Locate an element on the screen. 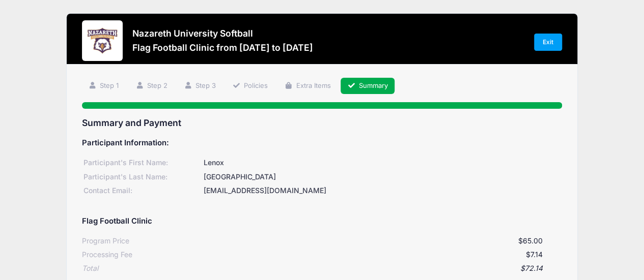 This screenshot has width=644, height=280. a: Extra Items is located at coordinates (307, 86).